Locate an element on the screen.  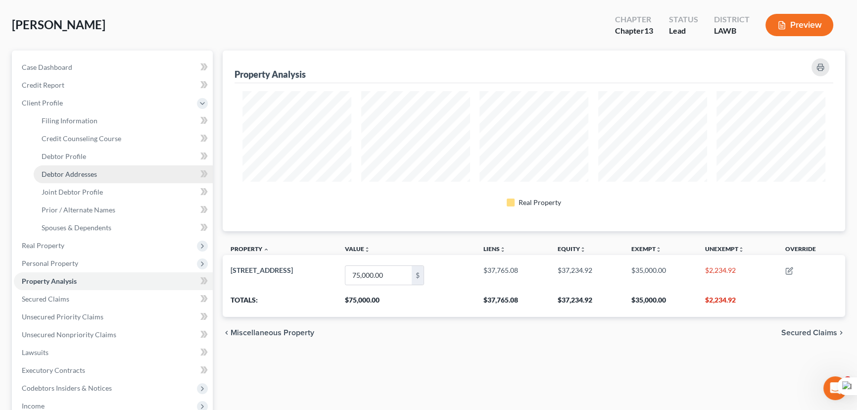
a: Property expand_less is located at coordinates (250, 248).